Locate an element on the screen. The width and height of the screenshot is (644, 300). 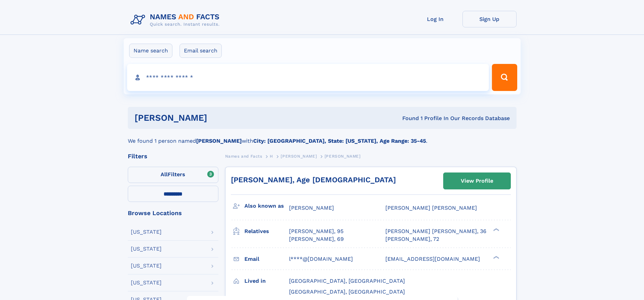
a: View Profile is located at coordinates (477, 181).